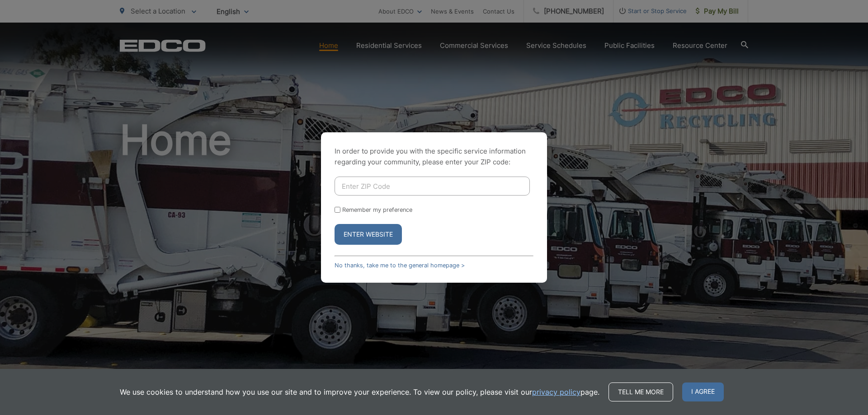 This screenshot has width=868, height=415. Describe the element at coordinates (556, 392) in the screenshot. I see `a: privacy policy` at that location.